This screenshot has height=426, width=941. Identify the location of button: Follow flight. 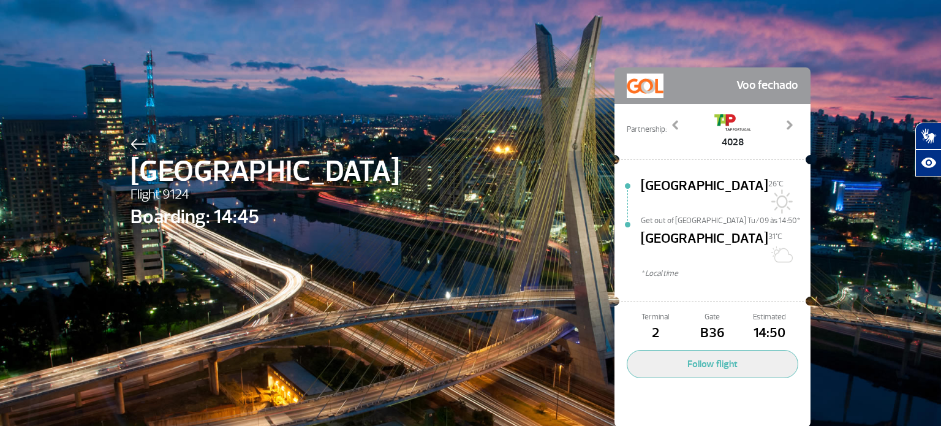
(712, 364).